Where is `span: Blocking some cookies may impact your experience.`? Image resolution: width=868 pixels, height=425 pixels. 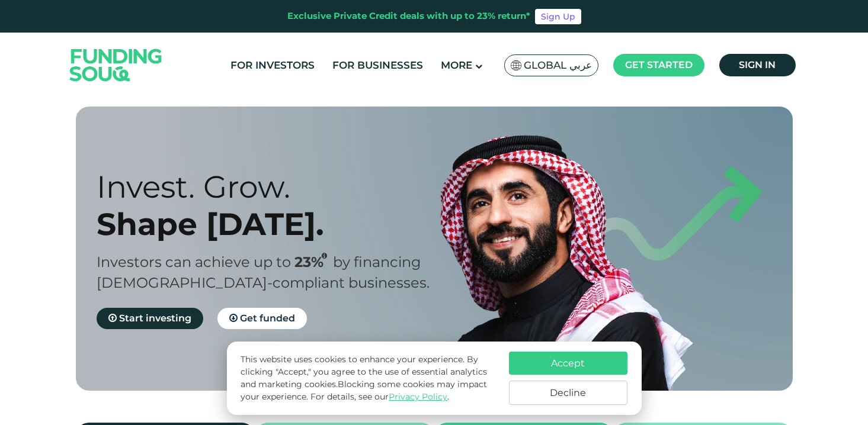 span: Blocking some cookies may impact your experience. is located at coordinates (364, 390).